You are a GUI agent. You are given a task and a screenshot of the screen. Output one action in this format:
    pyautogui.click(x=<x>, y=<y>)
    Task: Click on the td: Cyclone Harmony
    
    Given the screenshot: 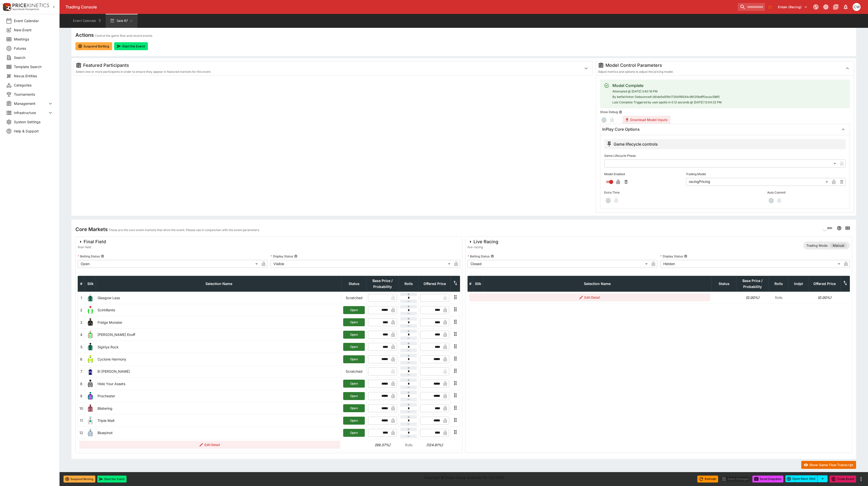 What is the action you would take?
    pyautogui.click(x=219, y=359)
    